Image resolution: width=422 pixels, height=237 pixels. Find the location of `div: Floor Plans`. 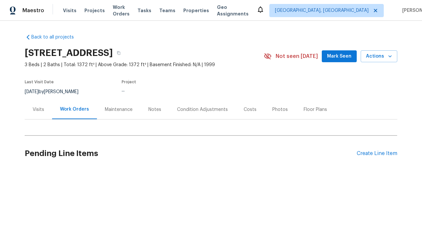

div: Floor Plans is located at coordinates (315, 110).